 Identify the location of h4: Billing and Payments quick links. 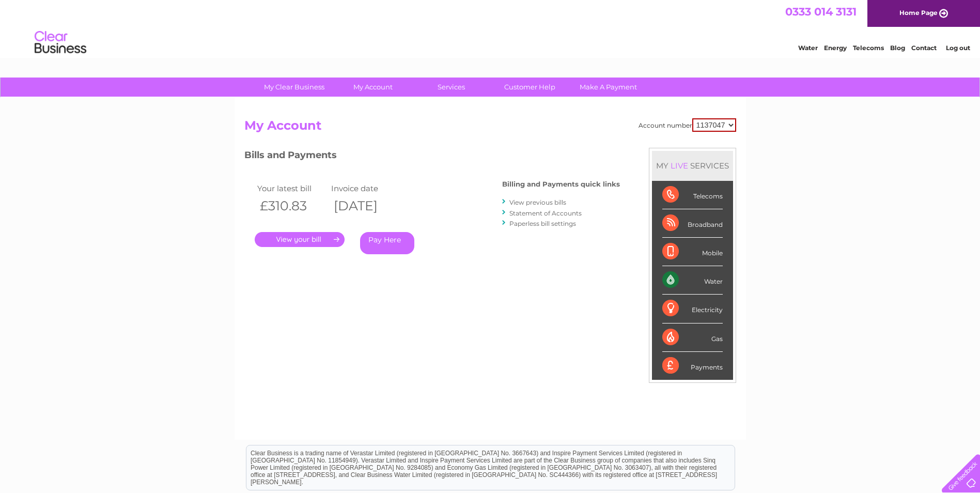
(561, 184).